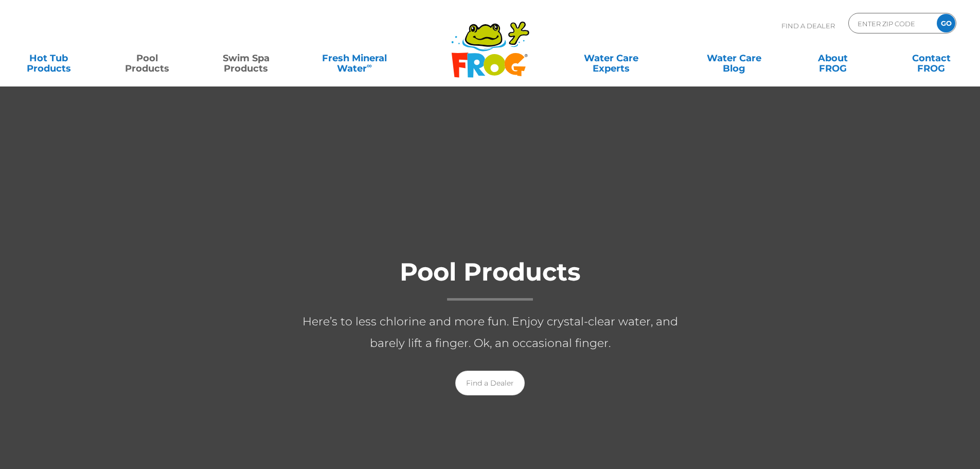 The image size is (980, 469). Describe the element at coordinates (354, 58) in the screenshot. I see `a: Fresh MineralWater∞` at that location.